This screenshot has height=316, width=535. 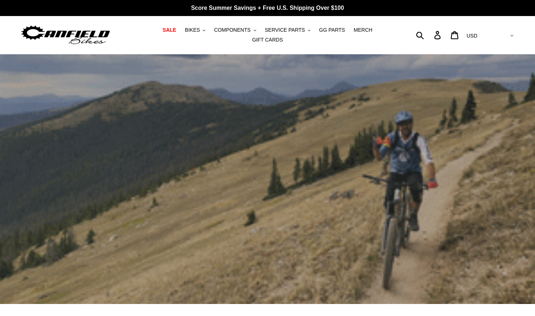 I want to click on span: COMPONENTS, so click(x=232, y=30).